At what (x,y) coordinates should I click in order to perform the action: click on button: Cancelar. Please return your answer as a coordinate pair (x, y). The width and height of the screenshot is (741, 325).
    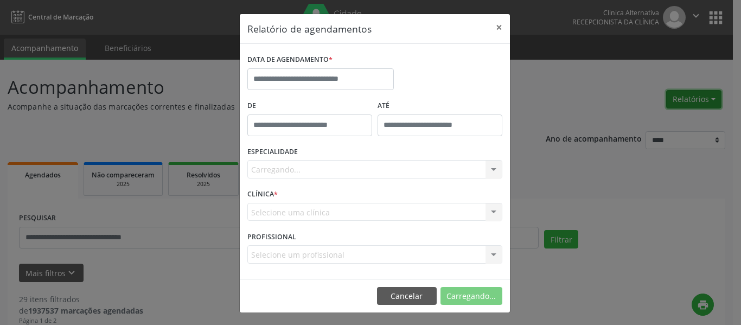
    Looking at the image, I should click on (407, 296).